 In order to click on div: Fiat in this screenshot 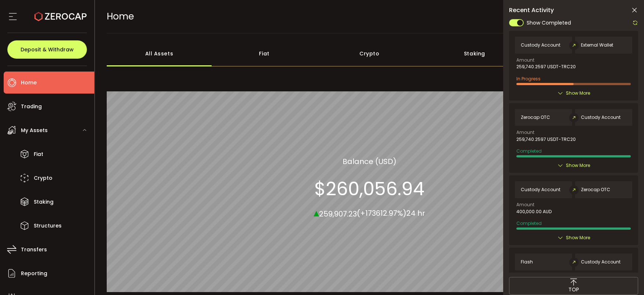, I will do `click(264, 53)`.